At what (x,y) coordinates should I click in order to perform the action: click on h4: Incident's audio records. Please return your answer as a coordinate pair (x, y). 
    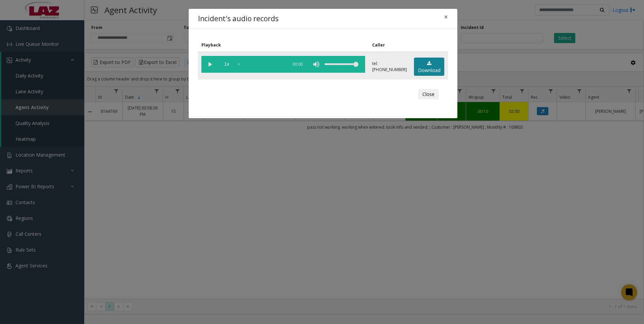
    Looking at the image, I should click on (238, 19).